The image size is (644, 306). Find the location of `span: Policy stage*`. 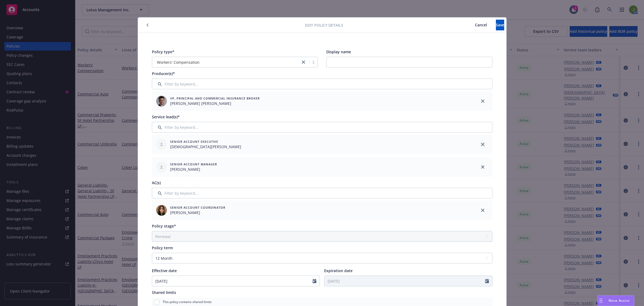

span: Policy stage* is located at coordinates (164, 225).